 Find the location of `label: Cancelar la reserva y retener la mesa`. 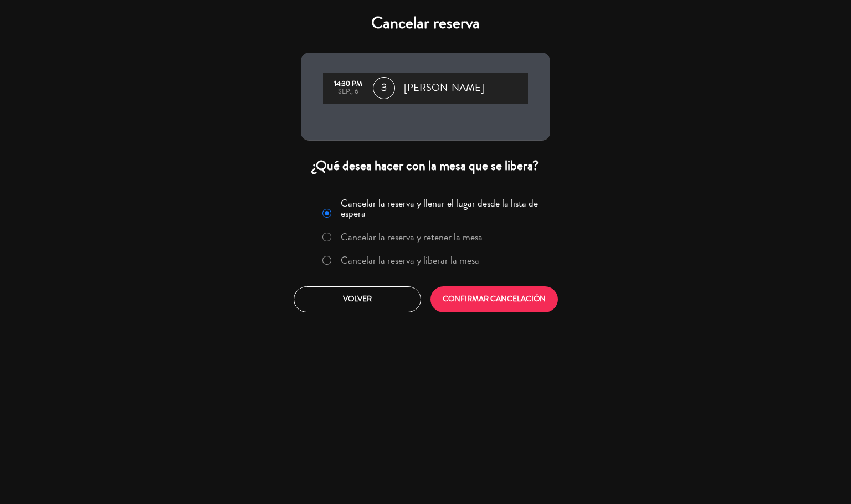

label: Cancelar la reserva y retener la mesa is located at coordinates (411, 237).